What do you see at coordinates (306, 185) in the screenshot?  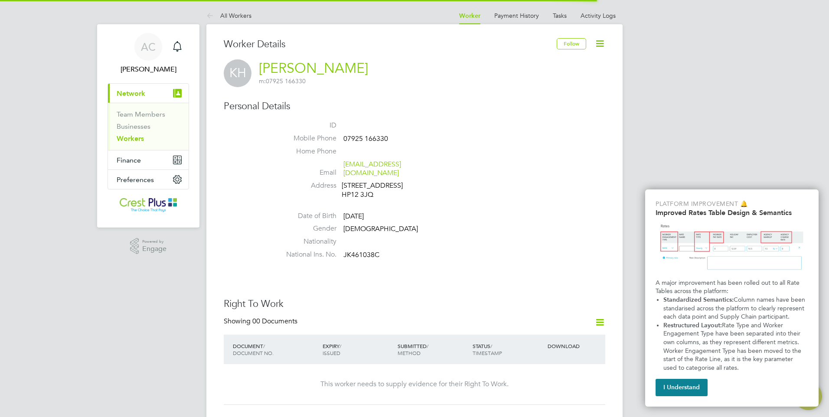 I see `label: Address` at bounding box center [306, 185].